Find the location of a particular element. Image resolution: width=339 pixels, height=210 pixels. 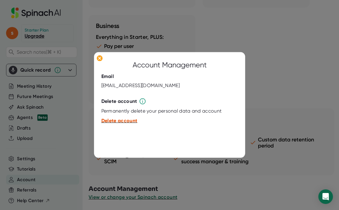

div: Email is located at coordinates (108, 76).